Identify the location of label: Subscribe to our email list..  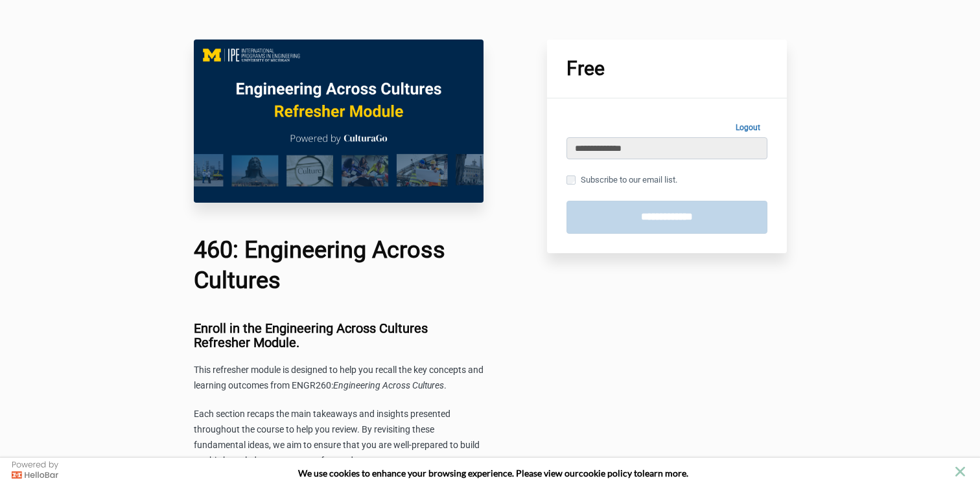
(622, 180).